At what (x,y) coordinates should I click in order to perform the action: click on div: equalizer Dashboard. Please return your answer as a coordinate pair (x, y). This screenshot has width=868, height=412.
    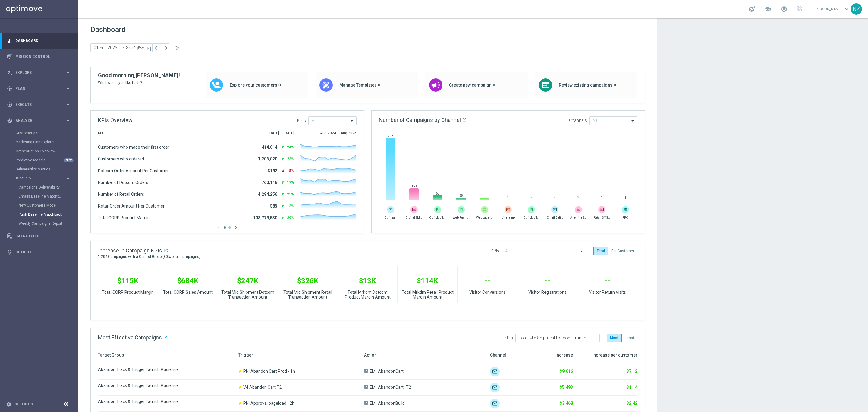
    Looking at the image, I should click on (39, 41).